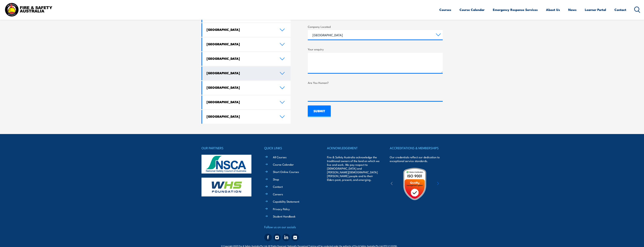  Describe the element at coordinates (445, 9) in the screenshot. I see `a: Courses` at that location.